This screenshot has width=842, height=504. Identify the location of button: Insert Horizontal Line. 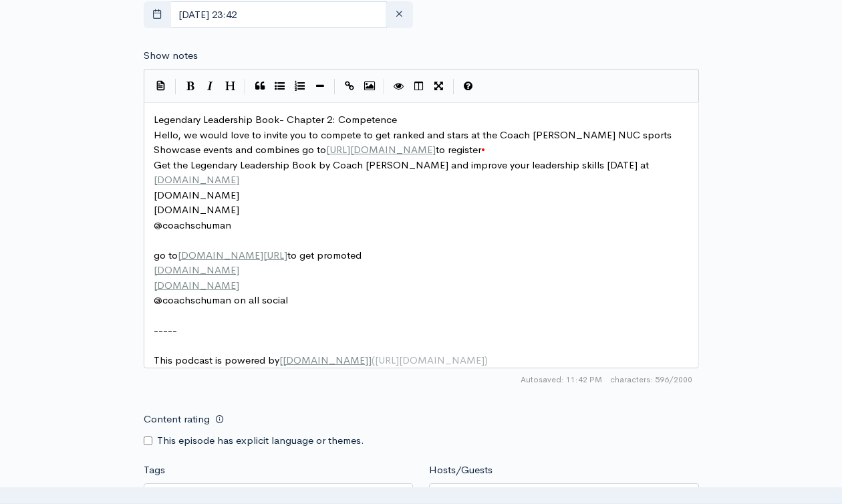
(320, 86).